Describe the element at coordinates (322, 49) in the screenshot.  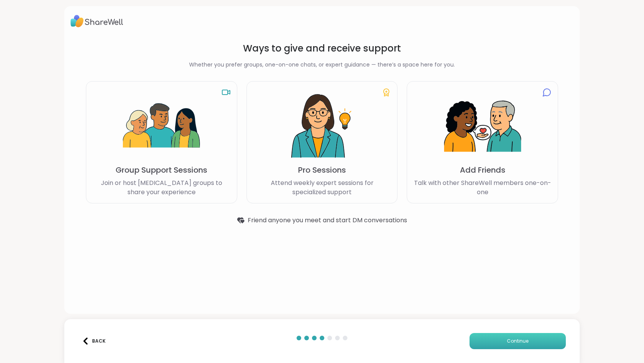
I see `h1: Ways to give and receive support` at that location.